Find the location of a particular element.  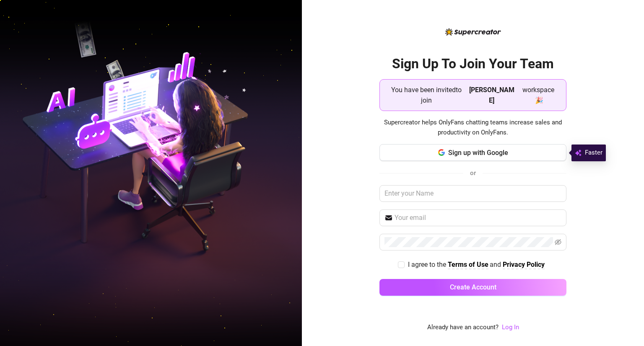

img: svg%3e is located at coordinates (578, 153).